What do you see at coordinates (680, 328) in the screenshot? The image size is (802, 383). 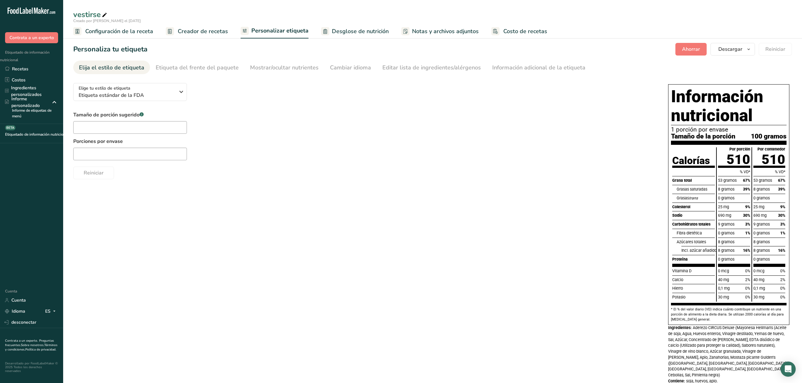 I see `font: Ingredientes:` at bounding box center [680, 328].